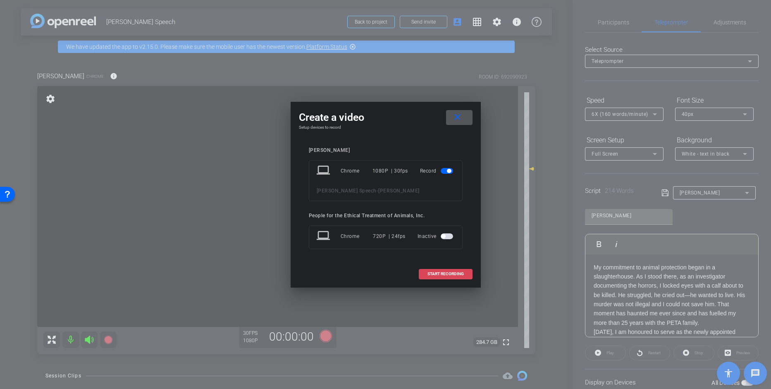  Describe the element at coordinates (389, 236) in the screenshot. I see `div: 720P | 24fps` at that location.